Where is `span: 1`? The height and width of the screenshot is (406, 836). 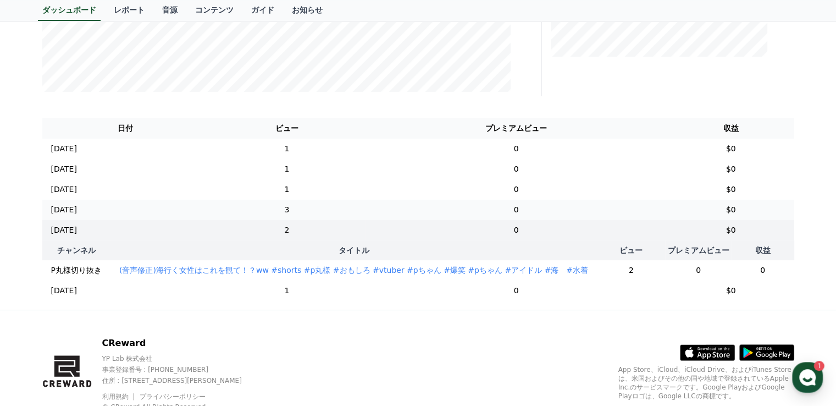
span: 1 is located at coordinates (113, 318).